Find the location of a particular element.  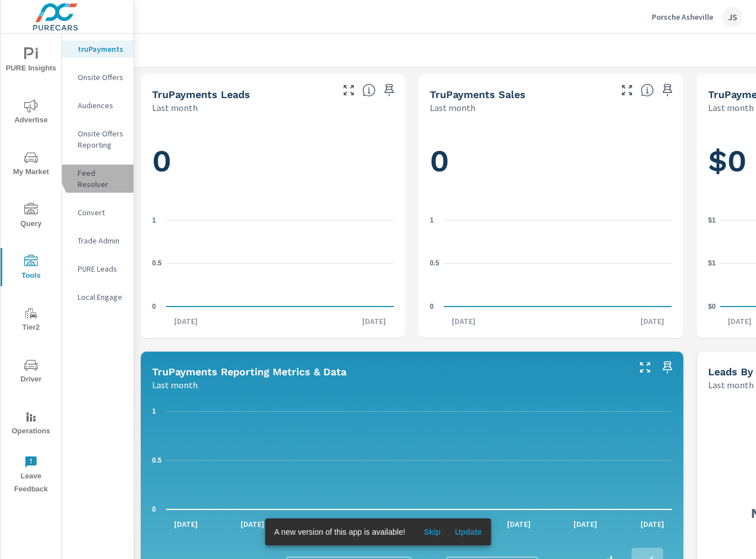

div: nav menu is located at coordinates (31, 267).